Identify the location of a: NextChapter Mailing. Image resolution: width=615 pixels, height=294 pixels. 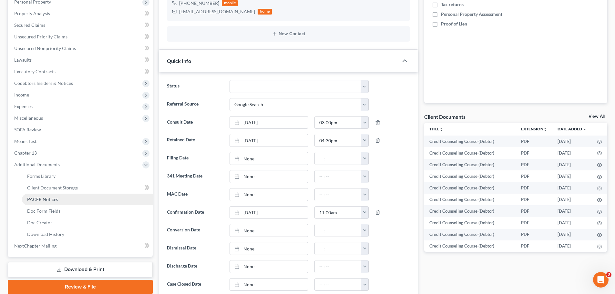
(81, 246).